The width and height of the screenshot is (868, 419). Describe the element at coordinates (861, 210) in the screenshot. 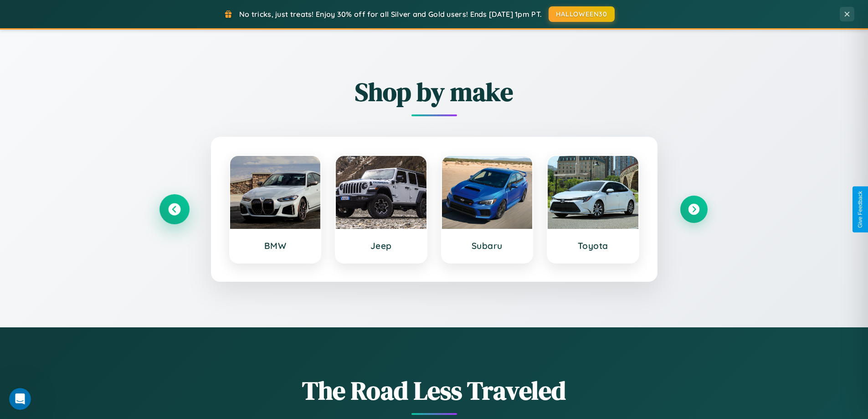

I see `div: Give Feedback` at that location.